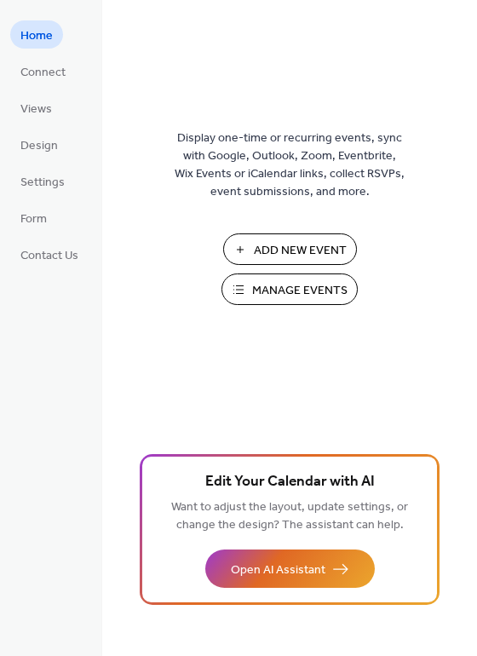 The image size is (477, 656). Describe the element at coordinates (36, 107) in the screenshot. I see `a: Views` at that location.